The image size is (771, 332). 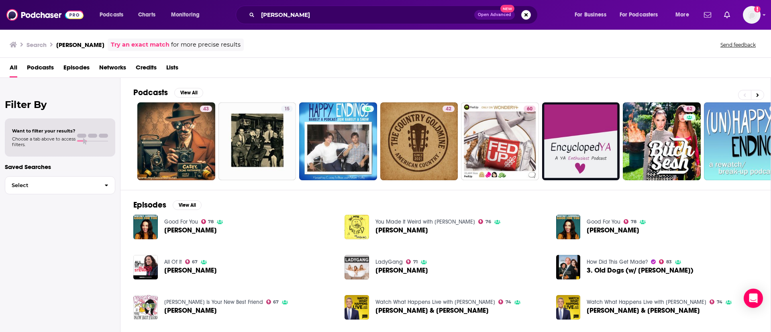 I want to click on a: Alison Rosen Is Your New Best Friend, so click(x=214, y=302).